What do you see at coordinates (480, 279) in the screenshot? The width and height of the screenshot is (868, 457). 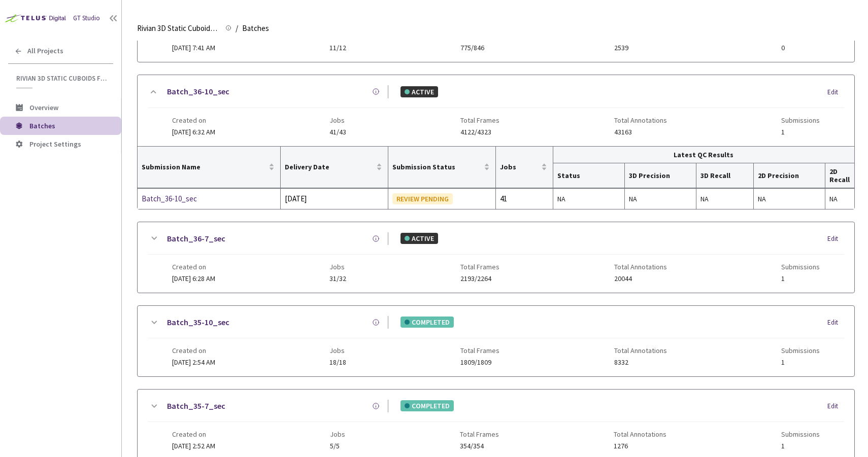 I see `span: 2193/2264` at bounding box center [480, 279].